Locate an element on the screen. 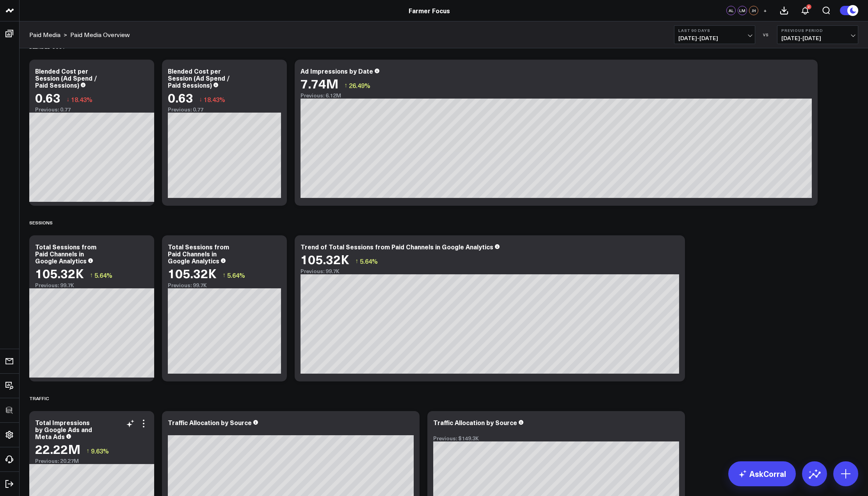 The height and width of the screenshot is (496, 868). span: 26.49% is located at coordinates (359, 85).